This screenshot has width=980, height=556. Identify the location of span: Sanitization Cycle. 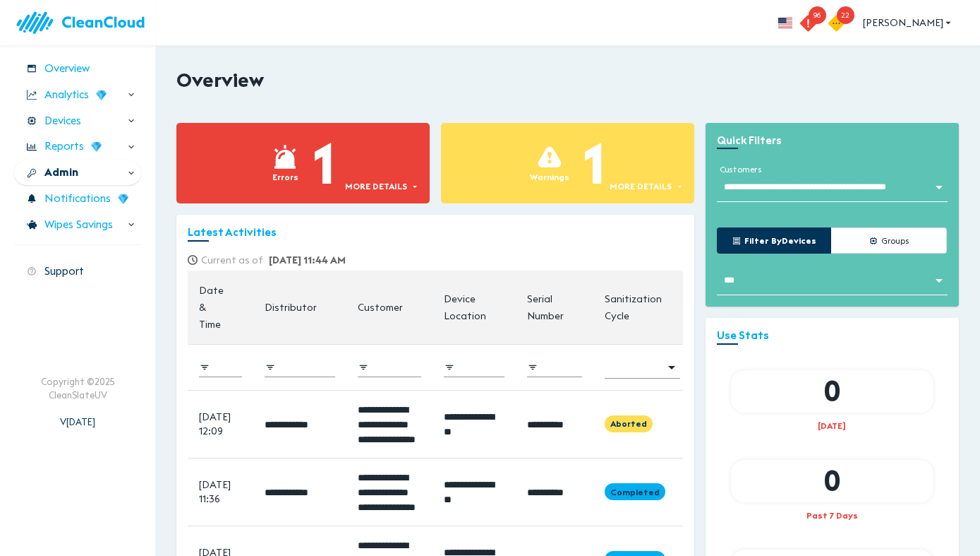
(642, 307).